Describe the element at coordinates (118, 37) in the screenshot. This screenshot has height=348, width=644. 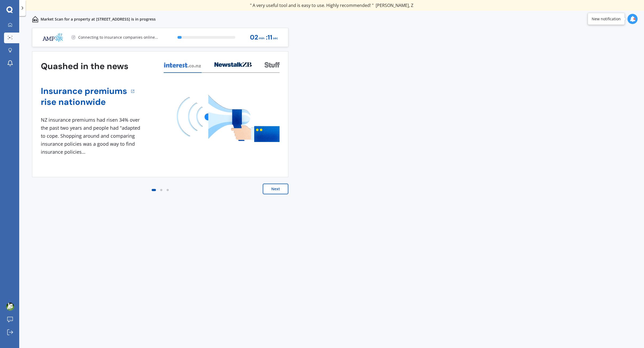
I see `p: Connecting to insurance companies online...` at that location.